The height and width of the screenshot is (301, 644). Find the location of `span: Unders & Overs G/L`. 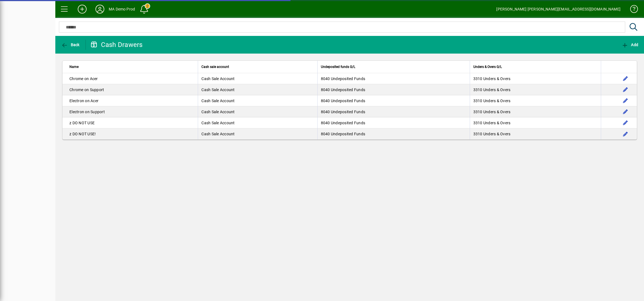

span: Unders & Overs G/L is located at coordinates (487, 67).